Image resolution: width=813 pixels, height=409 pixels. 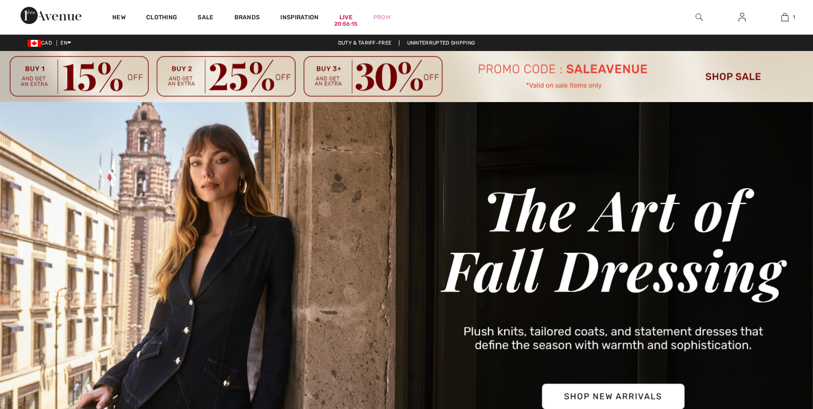 I want to click on a: Clothing, so click(x=162, y=18).